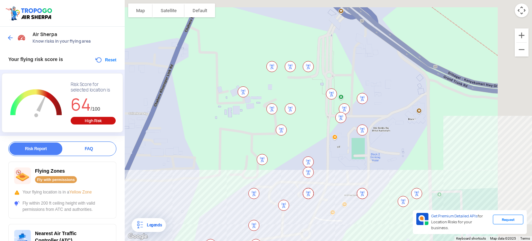 Image resolution: width=532 pixels, height=241 pixels. What do you see at coordinates (36, 149) in the screenshot?
I see `div: Risk Report` at bounding box center [36, 149].